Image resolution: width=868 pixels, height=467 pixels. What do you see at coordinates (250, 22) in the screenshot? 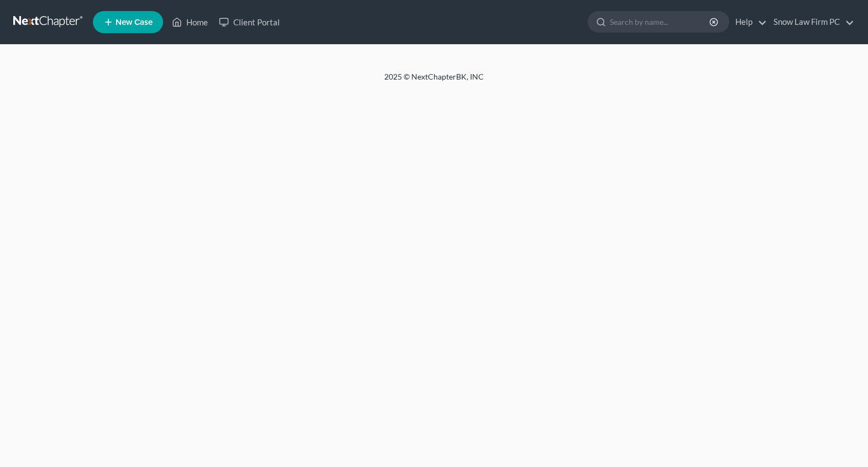
I see `a: Client Portal` at bounding box center [250, 22].